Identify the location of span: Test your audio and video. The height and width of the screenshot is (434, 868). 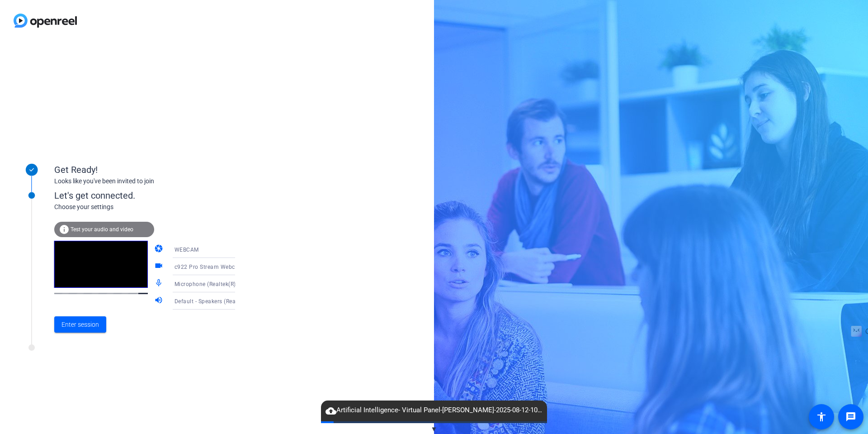
(102, 230).